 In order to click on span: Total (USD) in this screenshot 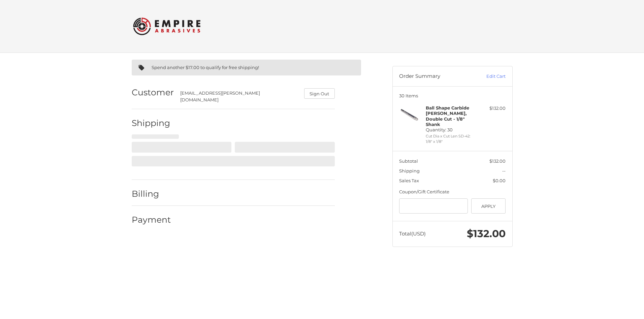, I will do `click(412, 233)`.